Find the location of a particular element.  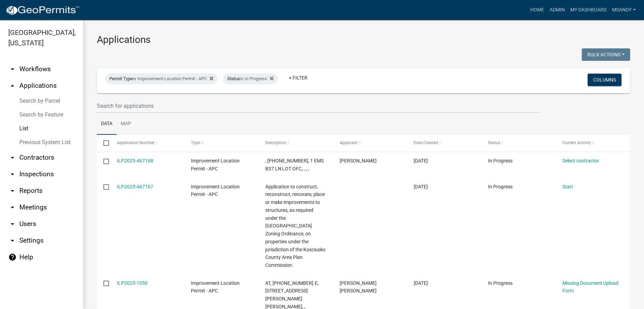

a: ILP2025-467167 is located at coordinates (135, 187).